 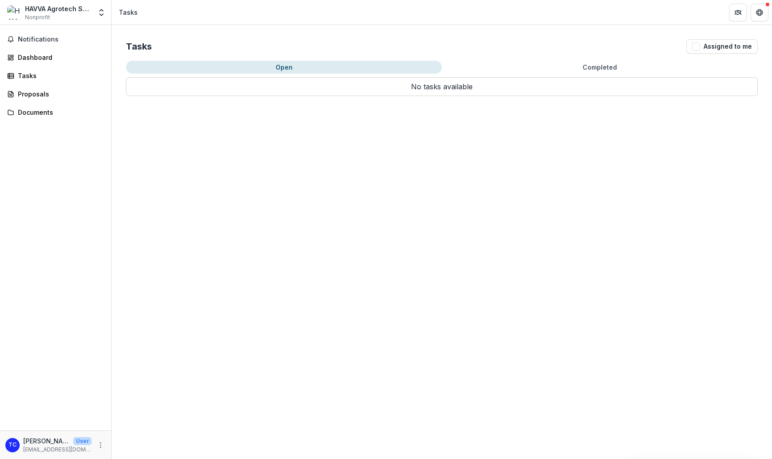 What do you see at coordinates (61, 39) in the screenshot?
I see `span: Notifications` at bounding box center [61, 39].